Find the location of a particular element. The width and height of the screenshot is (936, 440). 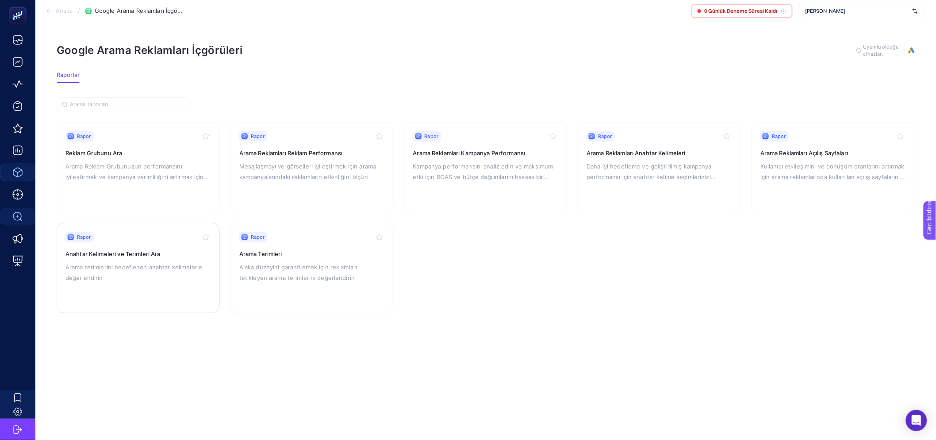

font: Analiz is located at coordinates (64, 11).